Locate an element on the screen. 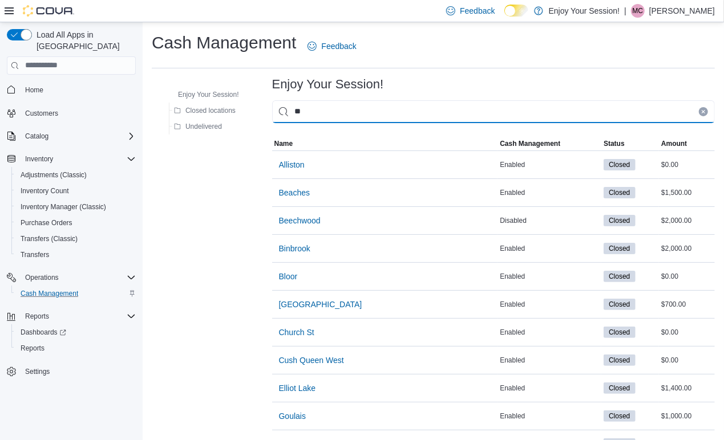 The height and width of the screenshot is (440, 724). button: Adjustments (Classic) is located at coordinates (76, 175).